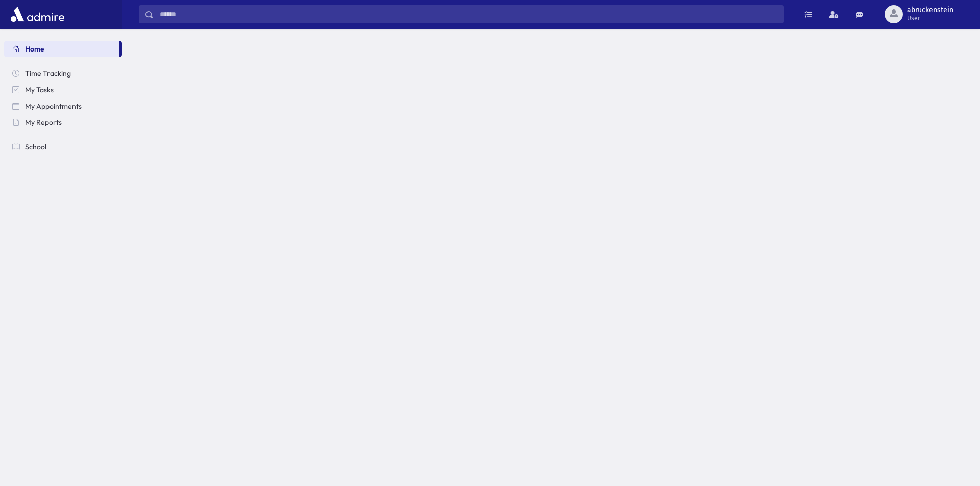 This screenshot has height=486, width=980. Describe the element at coordinates (63, 147) in the screenshot. I see `a: School` at that location.